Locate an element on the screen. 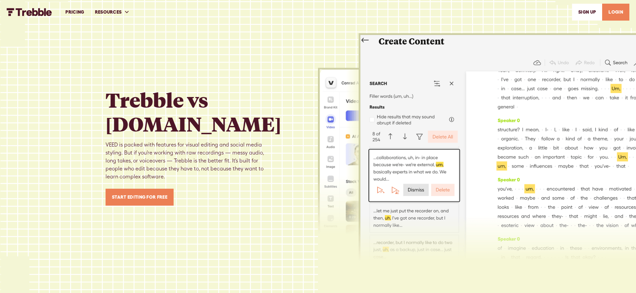 The image size is (636, 293). a: Start Editing for Free is located at coordinates (139, 197).